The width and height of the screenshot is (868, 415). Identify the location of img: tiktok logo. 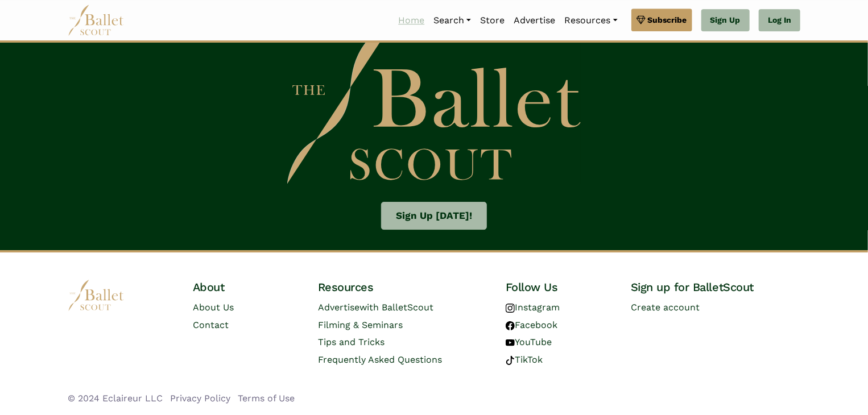
(510, 361).